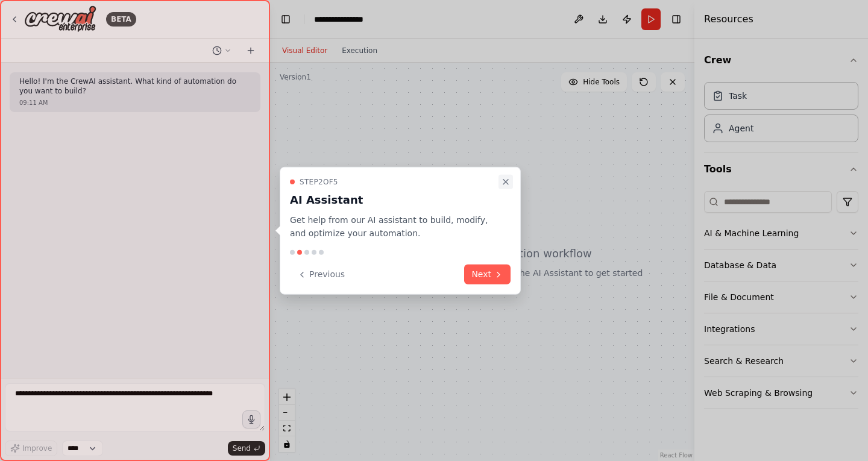 This screenshot has height=461, width=868. I want to click on p: Get help from our AI assistant to build, modify, and optimize your automation., so click(393, 226).